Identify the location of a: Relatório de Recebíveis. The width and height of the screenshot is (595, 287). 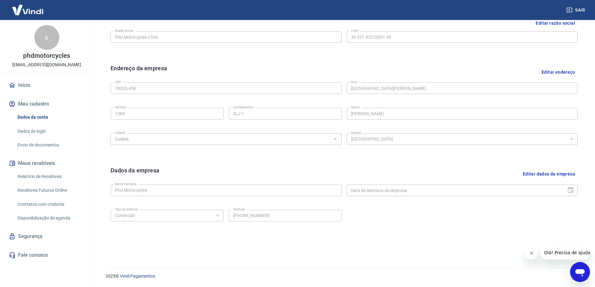
(50, 177).